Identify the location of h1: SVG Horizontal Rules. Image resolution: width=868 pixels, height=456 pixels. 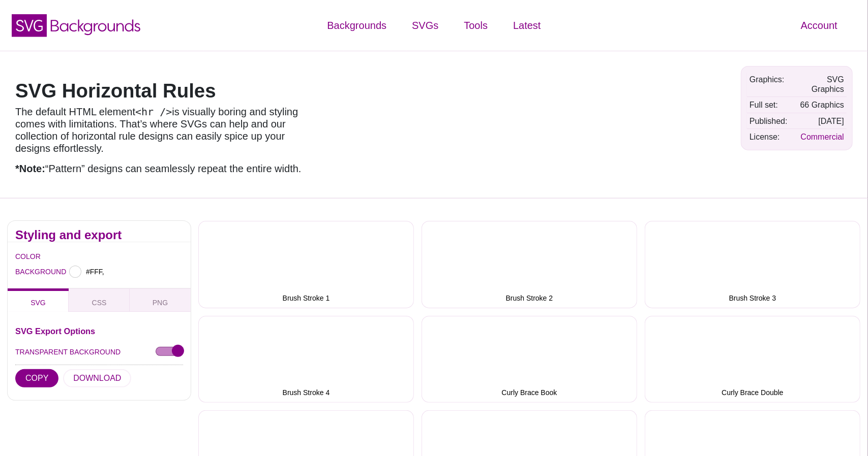
(160, 91).